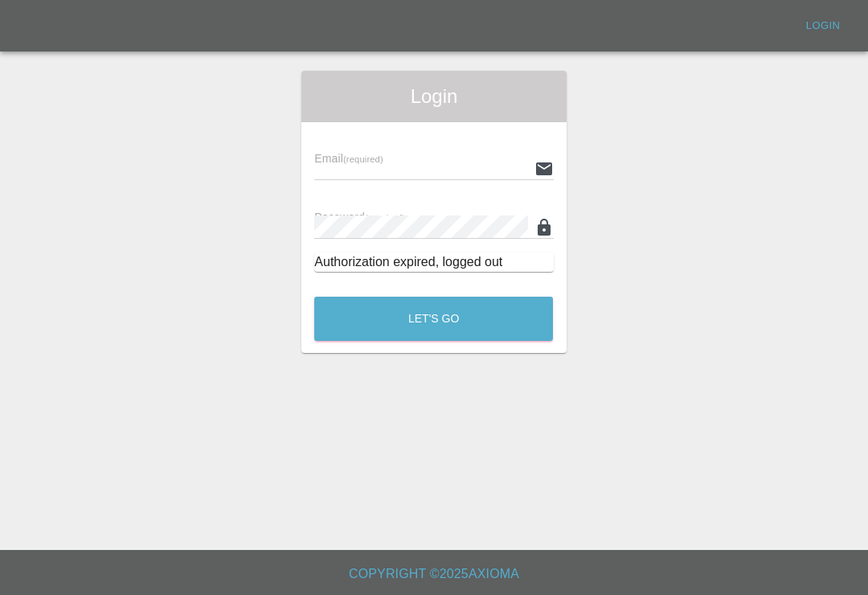  Describe the element at coordinates (434, 319) in the screenshot. I see `button: Let's Go` at that location.